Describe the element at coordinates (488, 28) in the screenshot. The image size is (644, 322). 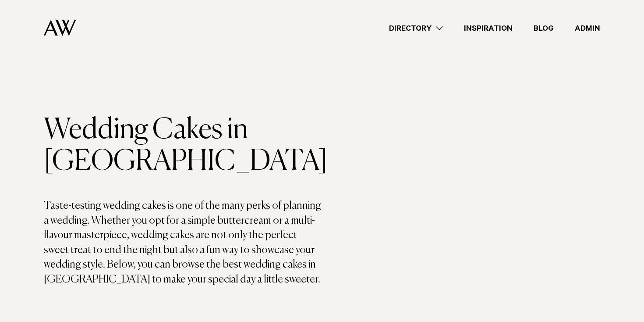
I see `a: Inspiration` at that location.